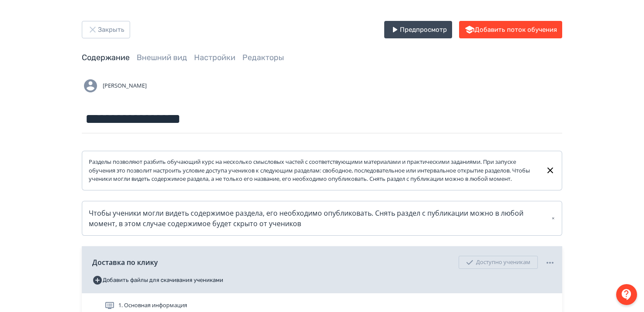  What do you see at coordinates (322, 219) in the screenshot?
I see `div: Чтобы ученики могли видеть содержимое раздела, его необходимо опубликовать. Снять раздел с публик...` at bounding box center [322, 219].